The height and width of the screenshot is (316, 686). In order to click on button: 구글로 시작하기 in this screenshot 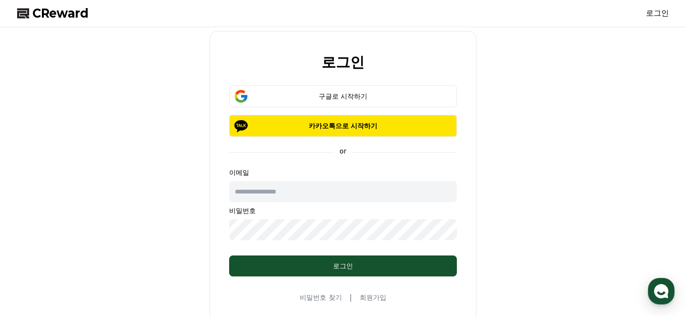, I will do `click(343, 96)`.